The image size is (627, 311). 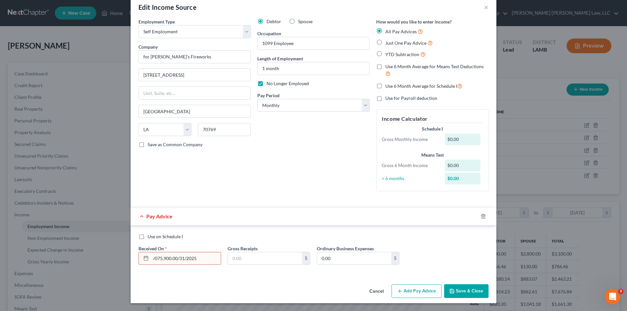 I want to click on span: YTD Subtraction, so click(x=403, y=54).